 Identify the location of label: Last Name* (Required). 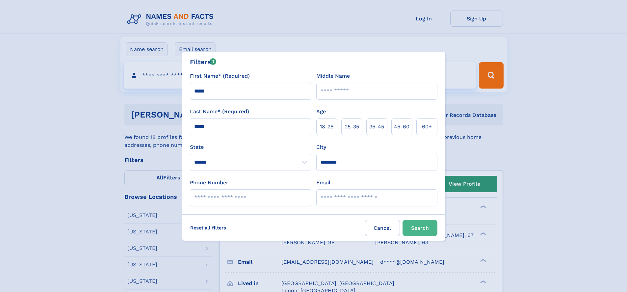
(219, 111).